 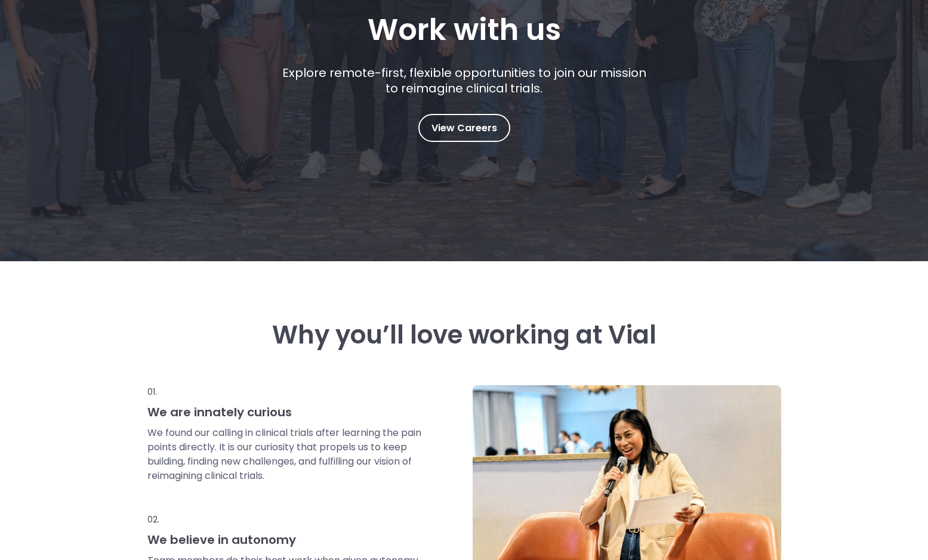 I want to click on h3: We believe in autonomy, so click(x=285, y=540).